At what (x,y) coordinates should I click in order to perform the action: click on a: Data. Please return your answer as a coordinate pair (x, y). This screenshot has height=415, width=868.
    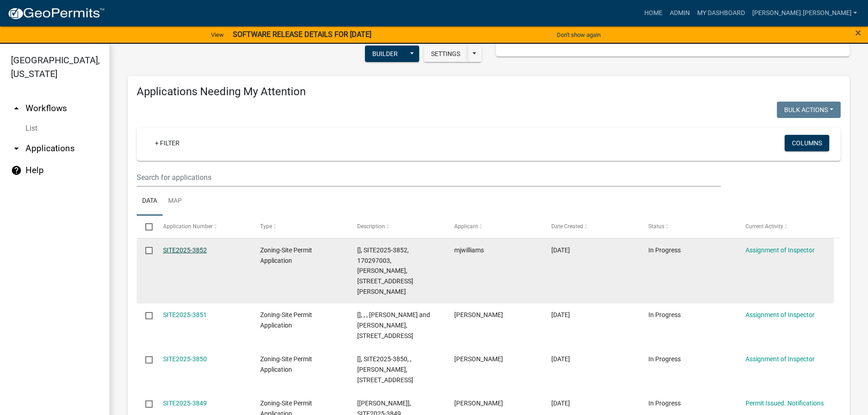
    Looking at the image, I should click on (149, 201).